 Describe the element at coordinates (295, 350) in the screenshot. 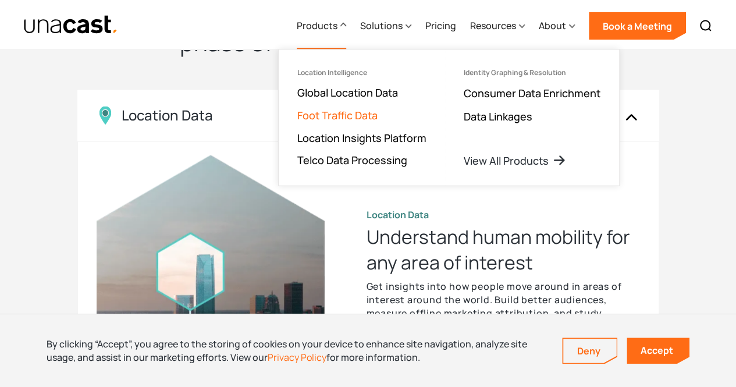

I see `div: By clicking “Accept”, you agree to the storing of cookies on your device to enhance site navigati...` at that location.